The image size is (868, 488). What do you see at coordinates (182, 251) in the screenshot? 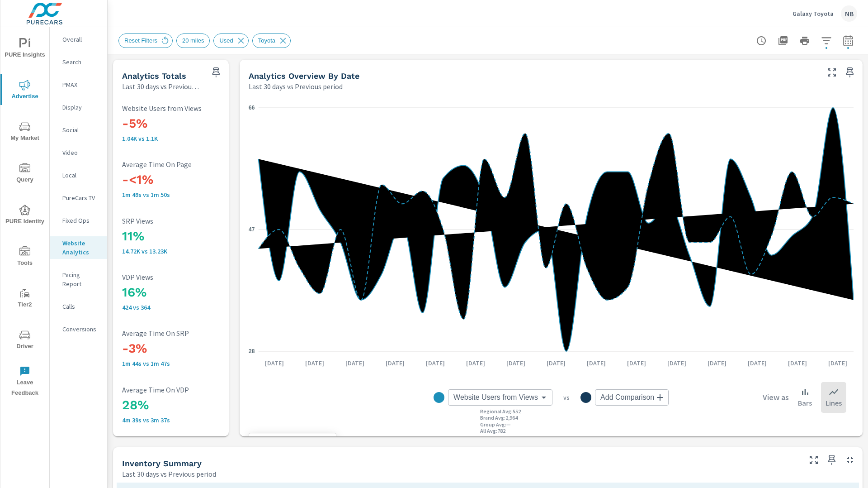
I see `p: 14,718 vs 13,233` at bounding box center [182, 251].